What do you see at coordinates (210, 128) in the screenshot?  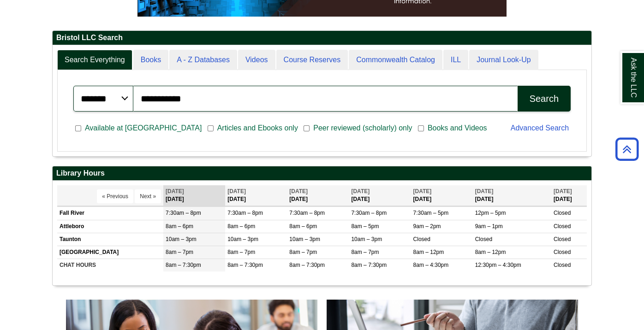 I see `input: Articles and Ebooks only` at bounding box center [210, 128].